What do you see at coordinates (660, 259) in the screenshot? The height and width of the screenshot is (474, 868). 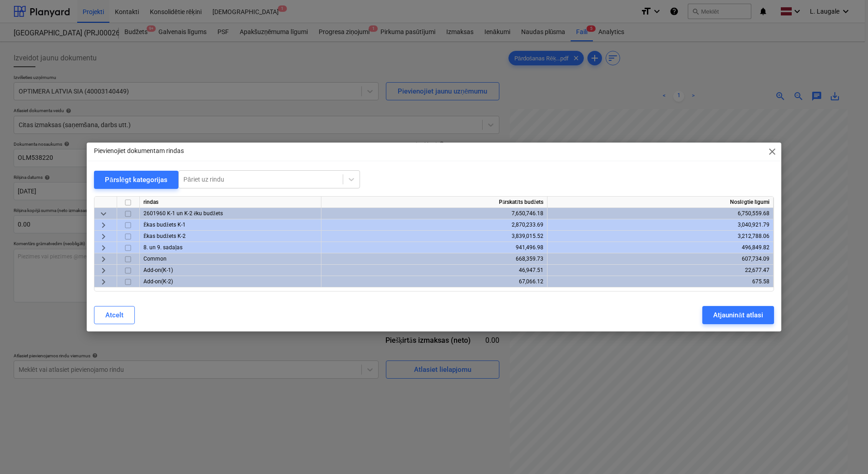 I see `div: 607,734.09` at bounding box center [660, 259].